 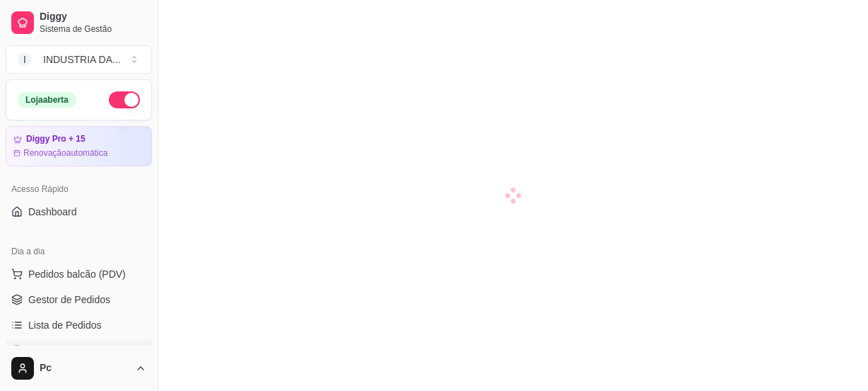 I want to click on span: Salão / Mesas, so click(x=59, y=350).